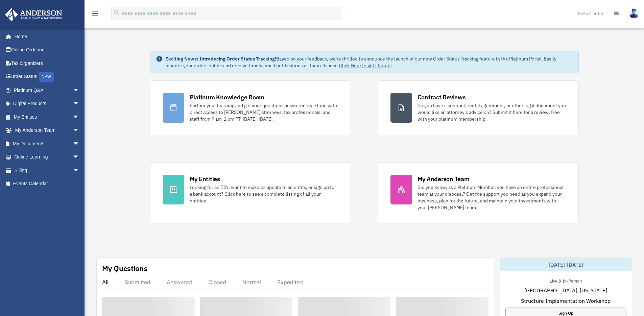 This screenshot has height=316, width=644. What do you see at coordinates (47, 157) in the screenshot?
I see `a: Online Learningarrow_drop_down` at bounding box center [47, 157].